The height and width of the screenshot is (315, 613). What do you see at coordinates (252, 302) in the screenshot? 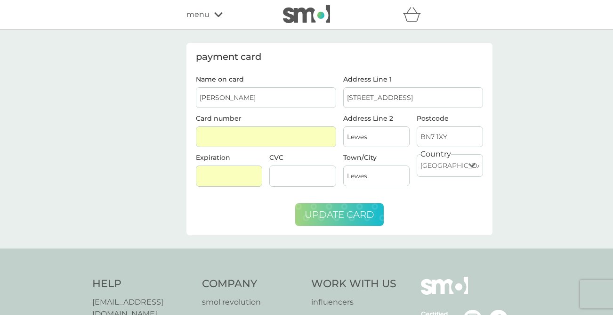
I see `p: smol revolution` at bounding box center [252, 302].